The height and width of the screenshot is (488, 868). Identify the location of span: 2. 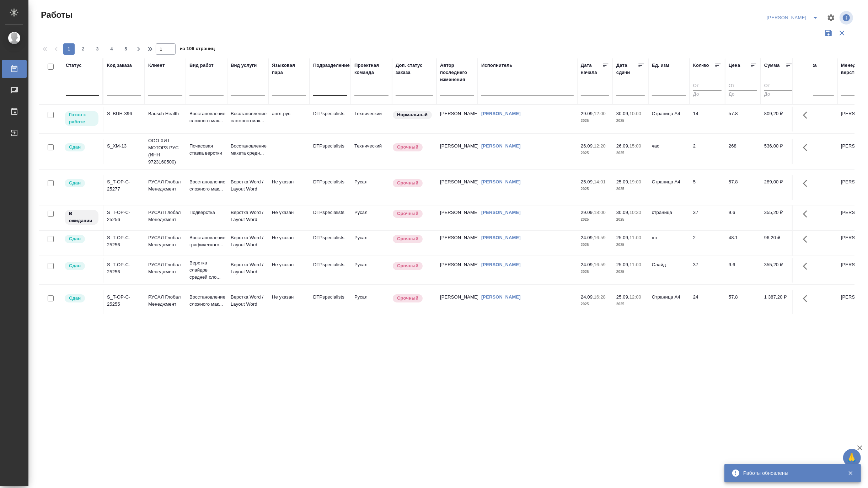
(83, 49).